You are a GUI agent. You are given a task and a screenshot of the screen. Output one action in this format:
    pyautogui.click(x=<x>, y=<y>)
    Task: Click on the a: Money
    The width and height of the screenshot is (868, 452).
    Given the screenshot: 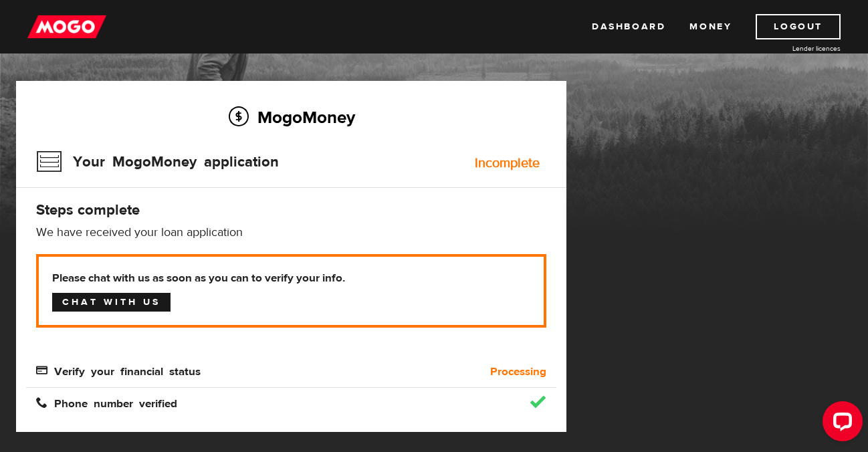 What is the action you would take?
    pyautogui.click(x=711, y=27)
    